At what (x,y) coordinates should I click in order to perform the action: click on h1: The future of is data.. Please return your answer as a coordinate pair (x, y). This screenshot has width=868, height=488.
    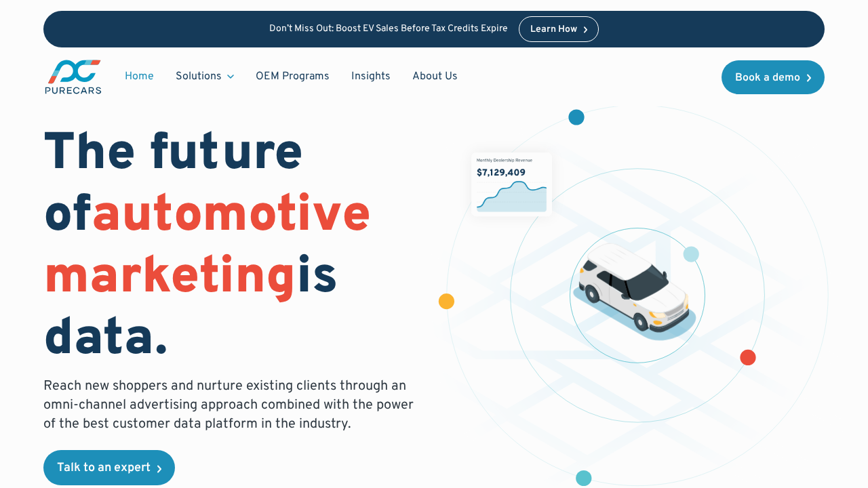
    Looking at the image, I should click on (230, 248).